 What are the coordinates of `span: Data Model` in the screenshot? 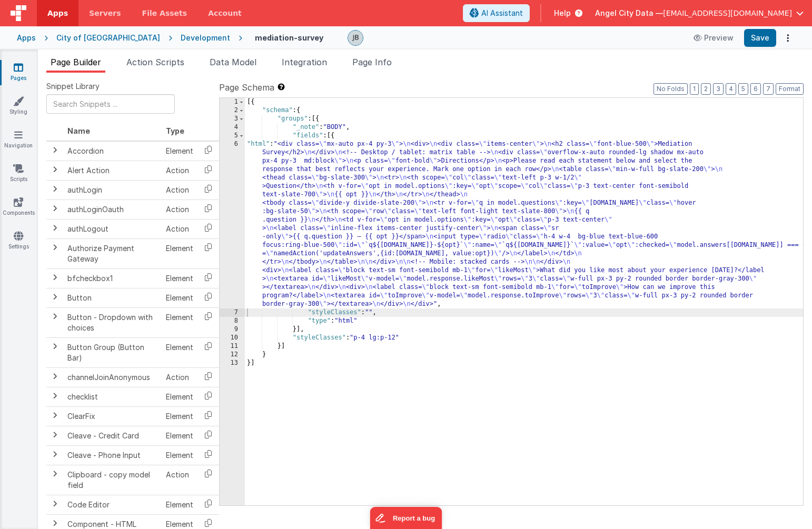 It's located at (233, 62).